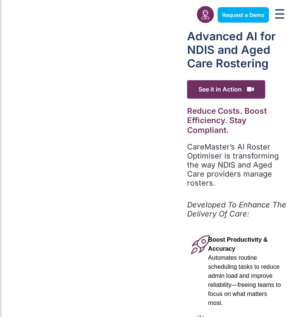  I want to click on h2: Reduce Costs. Boost Efficiency. Stay Compliant., so click(237, 121).